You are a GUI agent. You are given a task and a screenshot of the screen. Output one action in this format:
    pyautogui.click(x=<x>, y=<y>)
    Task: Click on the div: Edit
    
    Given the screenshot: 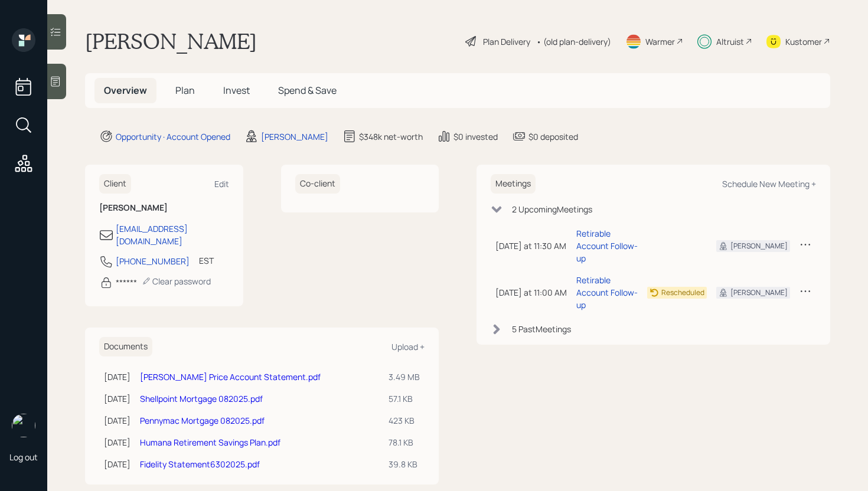 What is the action you would take?
    pyautogui.click(x=221, y=183)
    